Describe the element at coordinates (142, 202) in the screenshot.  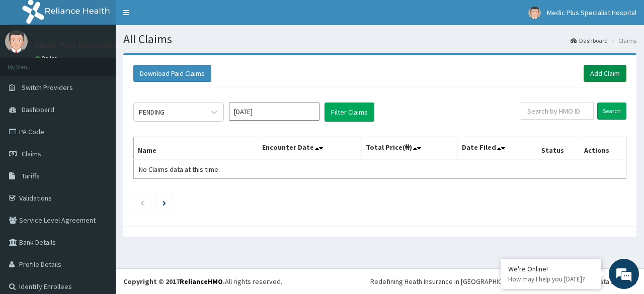
I see `a: Previous page` at that location.